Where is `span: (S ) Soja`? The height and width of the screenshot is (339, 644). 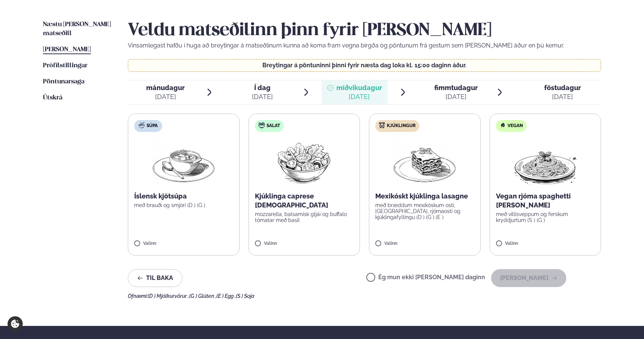 span: (S ) Soja is located at coordinates (245, 296).